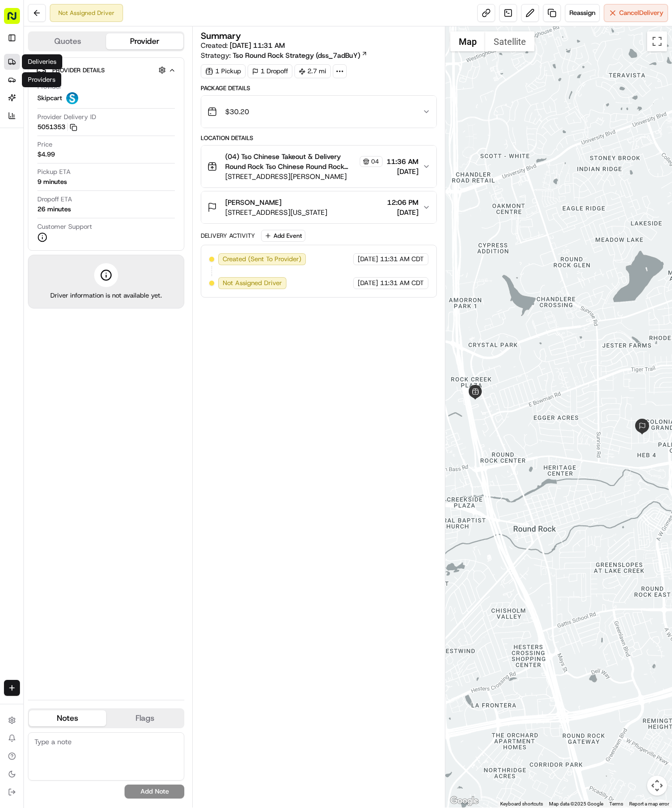  I want to click on button: Toggle fullscreen view, so click(657, 41).